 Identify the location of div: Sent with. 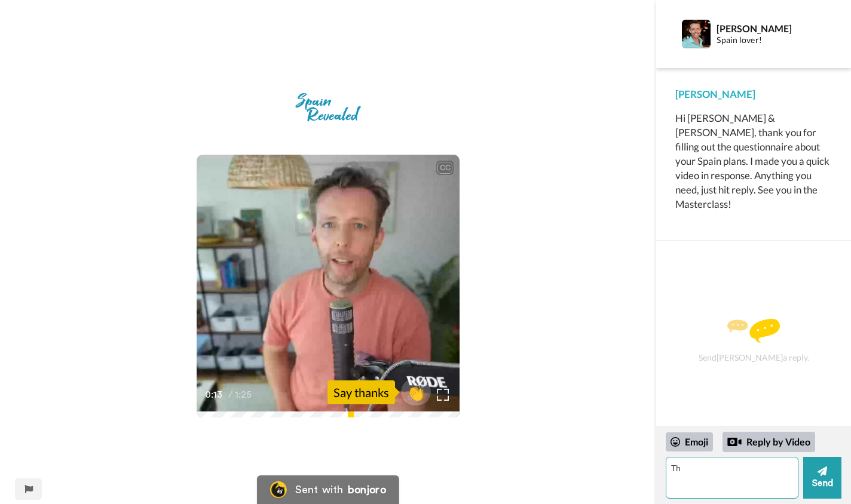
(319, 490).